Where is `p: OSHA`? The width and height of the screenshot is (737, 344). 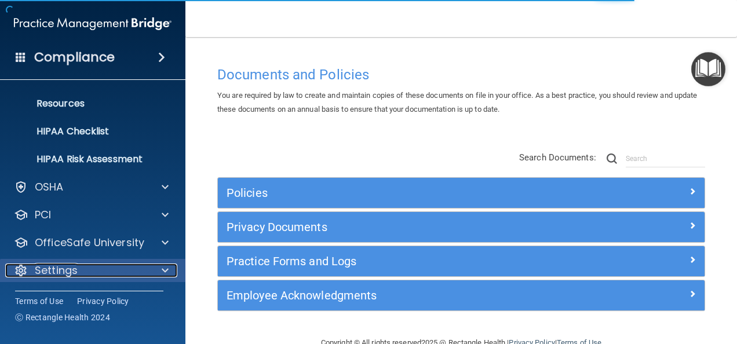 p: OSHA is located at coordinates (49, 187).